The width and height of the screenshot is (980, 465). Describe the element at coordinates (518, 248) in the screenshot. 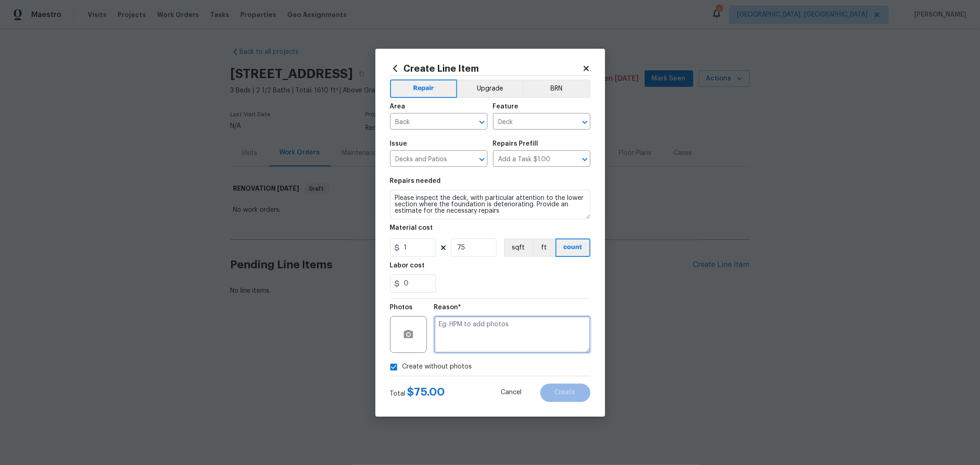

I see `button: sqft` at that location.